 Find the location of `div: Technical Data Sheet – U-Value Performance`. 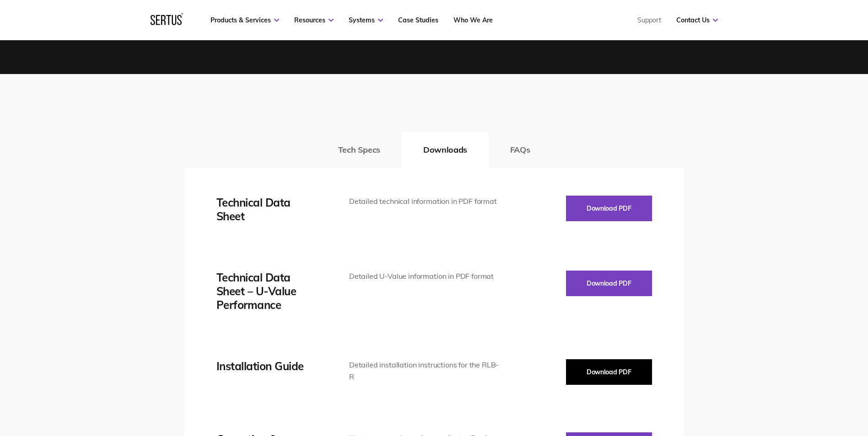

div: Technical Data Sheet – U-Value Performance is located at coordinates (269, 291).